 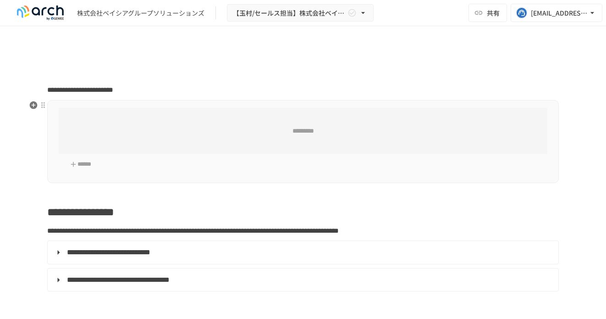 I want to click on button: 【玉村/セールス担当】株式会社ベイシアグループソリューションズ様_導入支援サポート, so click(x=300, y=13).